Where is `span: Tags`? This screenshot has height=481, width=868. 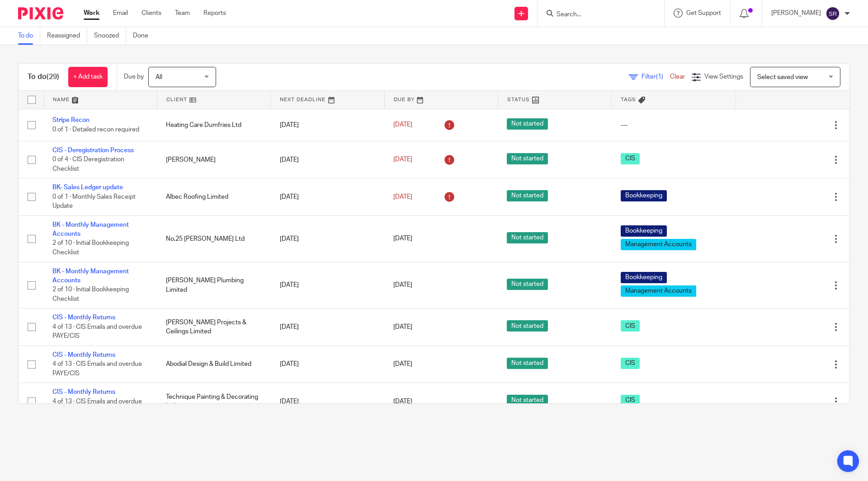
span: Tags is located at coordinates (628, 99).